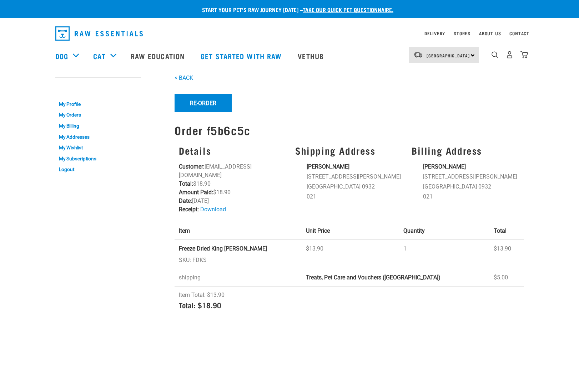  What do you see at coordinates (465, 150) in the screenshot?
I see `h3: Billing Address` at bounding box center [465, 150].